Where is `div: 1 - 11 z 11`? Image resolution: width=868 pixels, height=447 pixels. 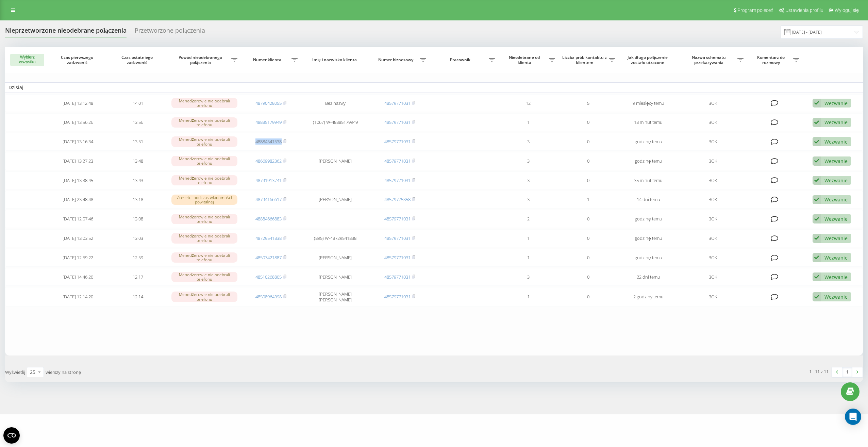
div: 1 - 11 z 11 is located at coordinates (819, 371).